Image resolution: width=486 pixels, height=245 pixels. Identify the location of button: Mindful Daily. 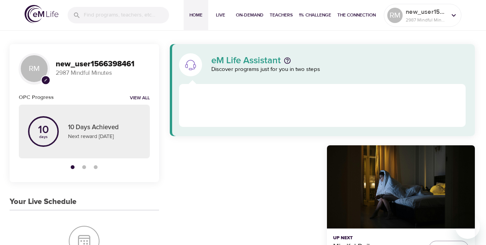
(401, 187).